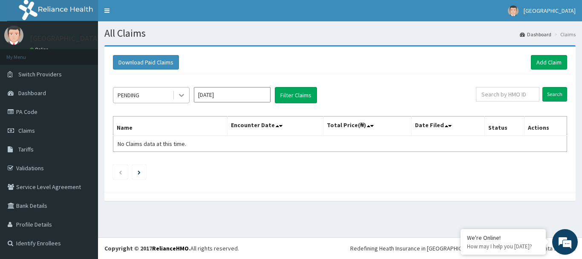 The height and width of the screenshot is (259, 582). Describe the element at coordinates (564, 34) in the screenshot. I see `li: Claims` at that location.